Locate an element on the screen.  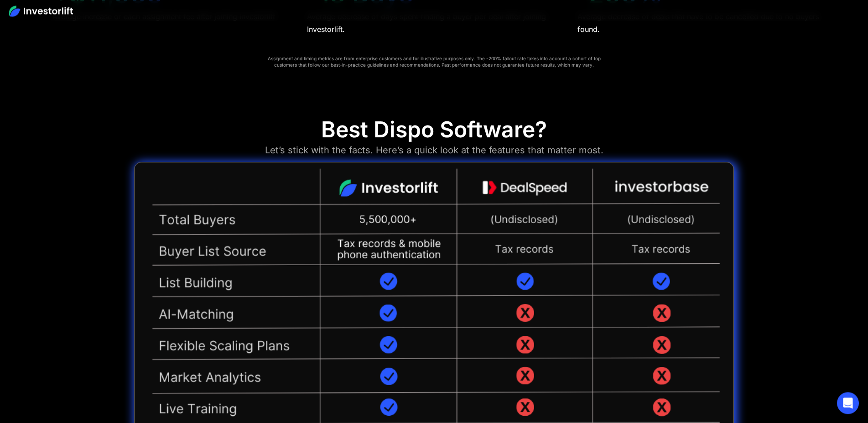
div: Open Intercom Messenger is located at coordinates (848, 403).